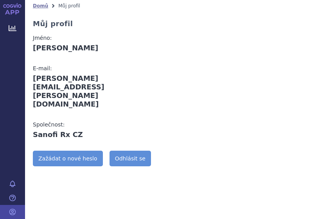 This screenshot has width=327, height=219. Describe the element at coordinates (68, 159) in the screenshot. I see `a: Zažádat o nové heslo` at that location.